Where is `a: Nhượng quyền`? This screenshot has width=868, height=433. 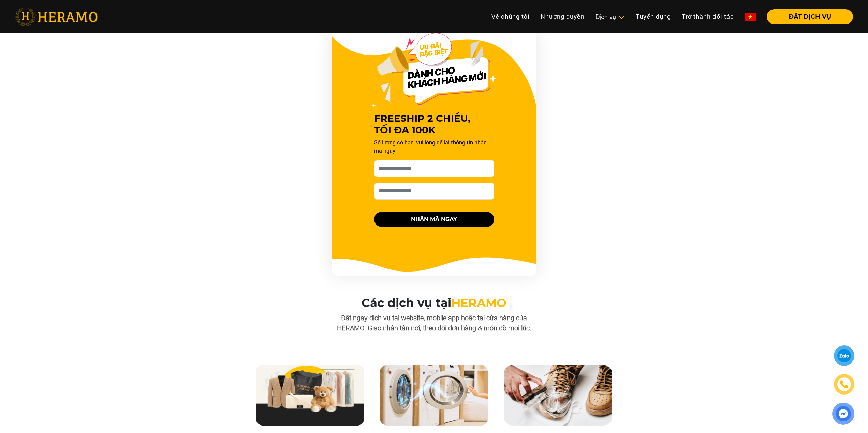 a: Nhượng quyền is located at coordinates (562, 16).